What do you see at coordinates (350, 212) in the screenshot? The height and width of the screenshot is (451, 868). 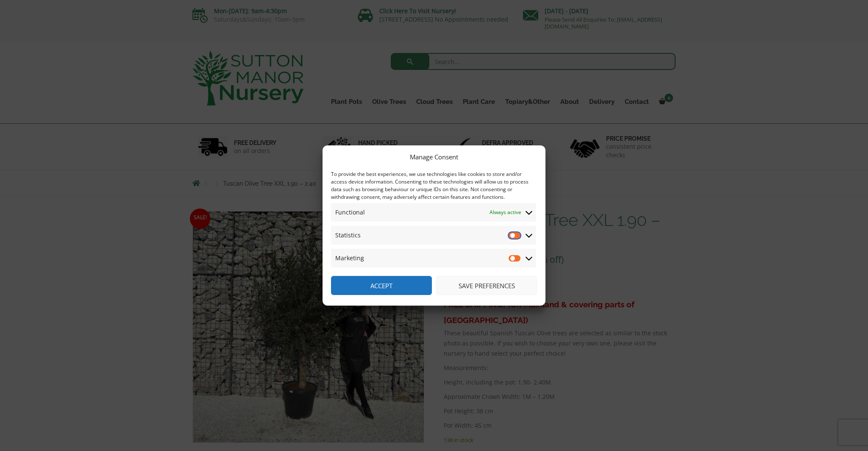 I see `span: Functional` at bounding box center [350, 212].